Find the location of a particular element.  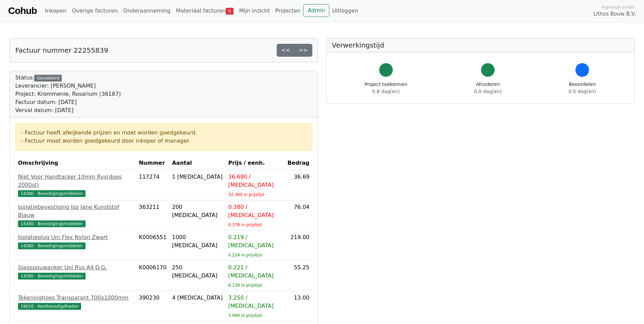

a: Mijn inzicht is located at coordinates (254, 11).